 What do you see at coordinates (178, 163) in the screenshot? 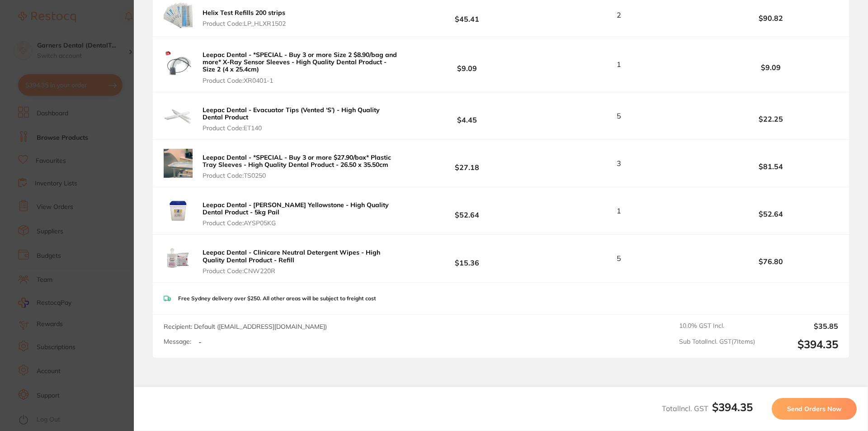
I see `img: bmVnNTIwMg` at bounding box center [178, 163].